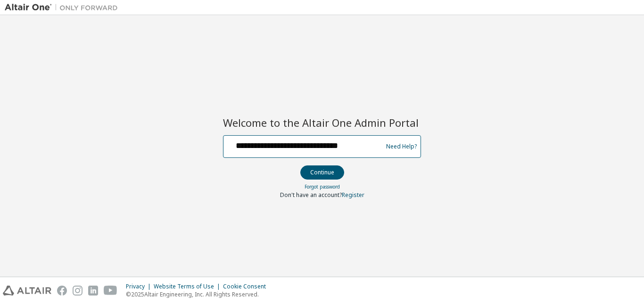  I want to click on img: youtube.svg, so click(111, 290).